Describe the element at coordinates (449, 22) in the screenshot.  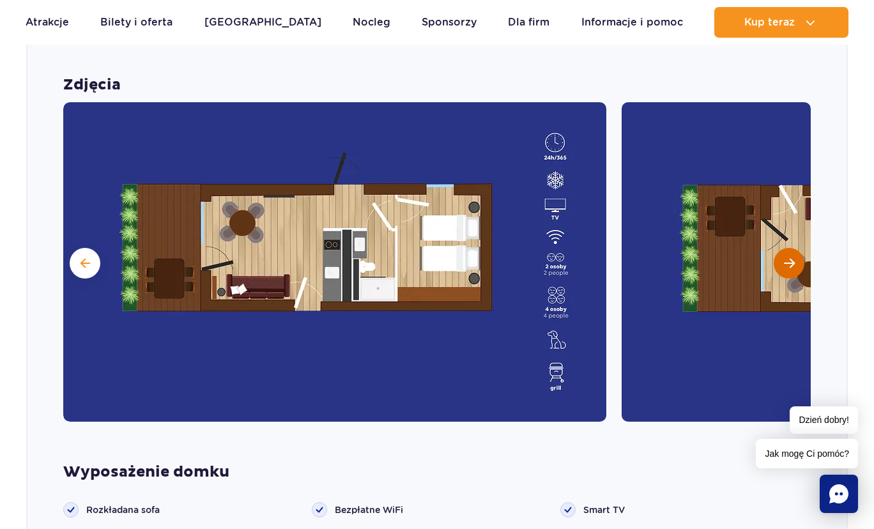
I see `a: Sponsorzy` at that location.